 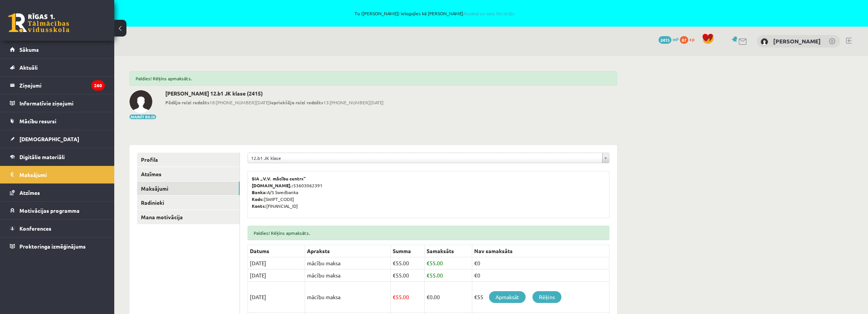 I want to click on span: Motivācijas programma, so click(x=49, y=210).